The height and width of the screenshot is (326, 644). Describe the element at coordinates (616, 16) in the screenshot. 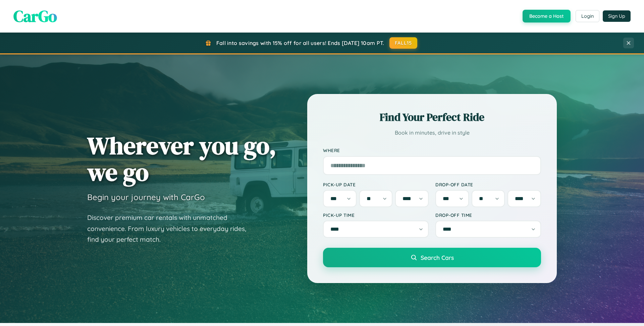

I see `button: Sign Up` at that location.